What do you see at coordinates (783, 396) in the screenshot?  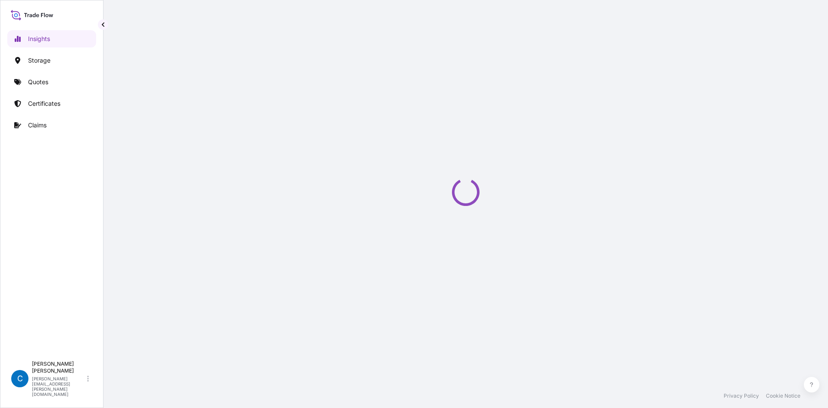 I see `p: Cookie Notice` at bounding box center [783, 396].